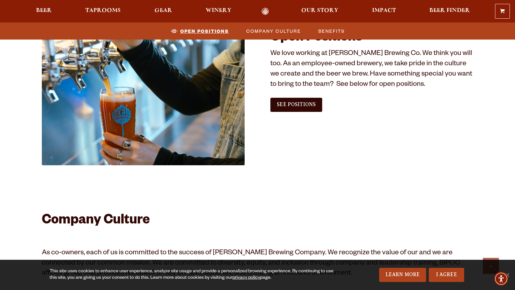  Describe the element at coordinates (103, 11) in the screenshot. I see `a: Taprooms` at that location.